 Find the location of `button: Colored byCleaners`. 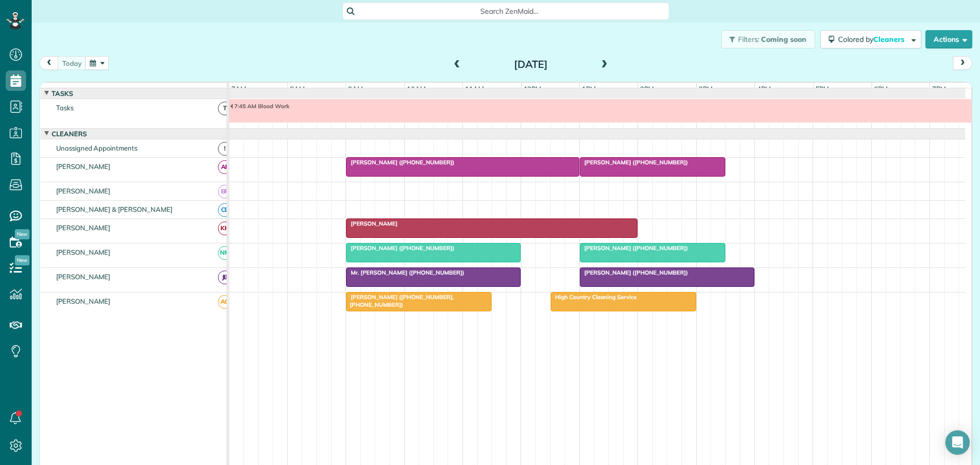

button: Colored byCleaners is located at coordinates (870, 40).